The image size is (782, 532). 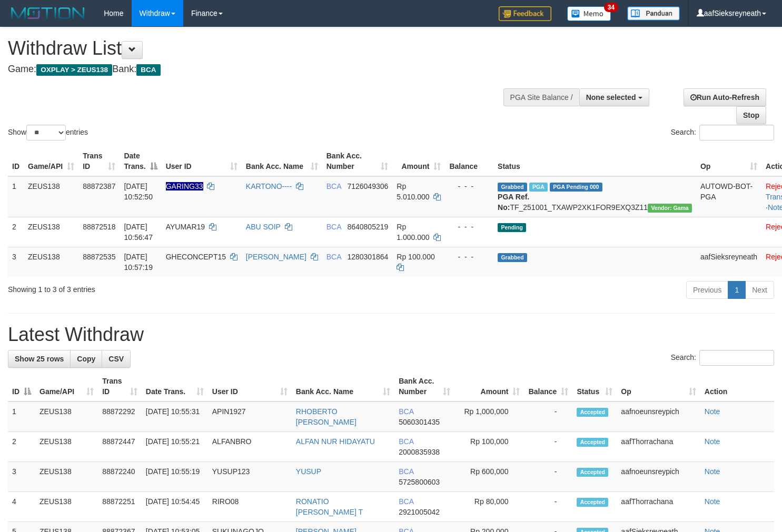 What do you see at coordinates (525, 14) in the screenshot?
I see `img: Feedback.jpg` at bounding box center [525, 14].